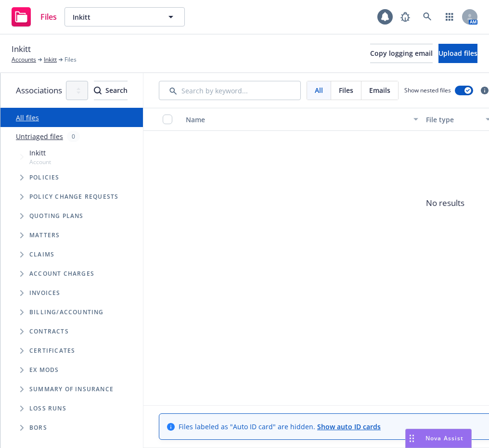 The width and height of the screenshot is (489, 448). What do you see at coordinates (427, 17) in the screenshot?
I see `a: Search` at bounding box center [427, 17].